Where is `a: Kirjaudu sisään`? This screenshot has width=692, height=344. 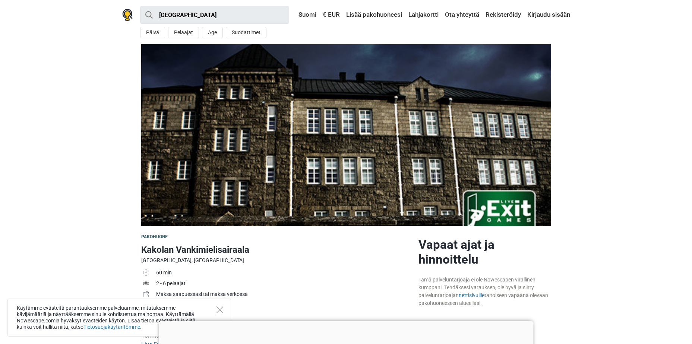 a: Kirjaudu sisään is located at coordinates (548, 15).